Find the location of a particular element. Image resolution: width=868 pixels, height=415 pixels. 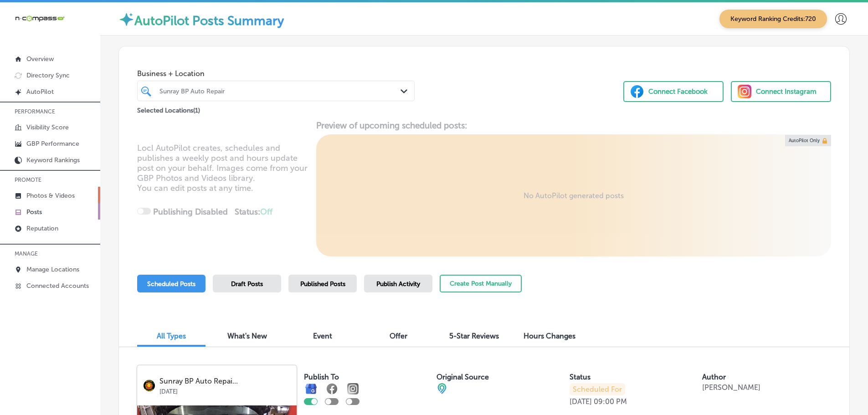

span: Hours Changes is located at coordinates (549, 336).